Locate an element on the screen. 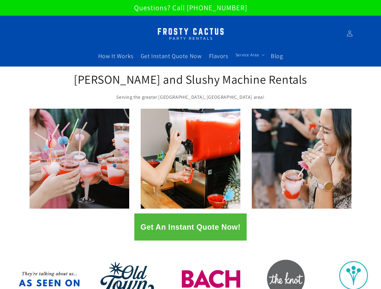 This screenshot has width=381, height=289. span: How It Works is located at coordinates (116, 56).